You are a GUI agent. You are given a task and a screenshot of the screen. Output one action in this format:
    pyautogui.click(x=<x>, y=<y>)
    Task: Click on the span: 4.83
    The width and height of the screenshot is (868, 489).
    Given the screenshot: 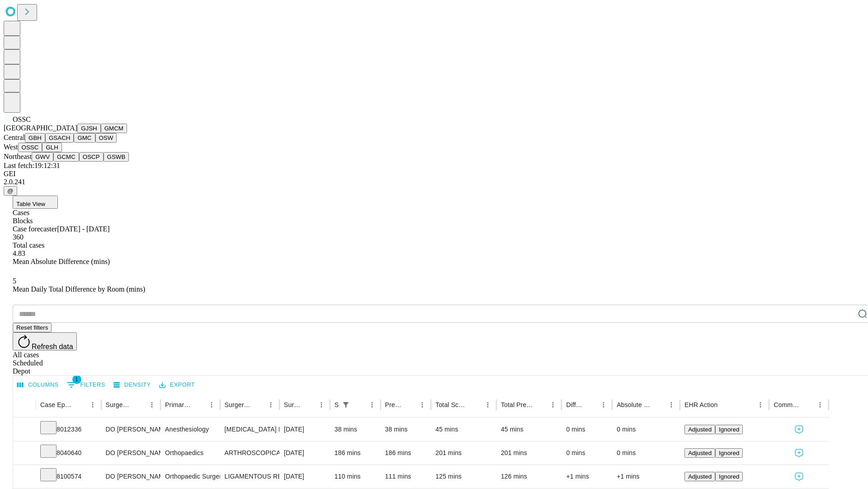 What is the action you would take?
    pyautogui.click(x=19, y=253)
    